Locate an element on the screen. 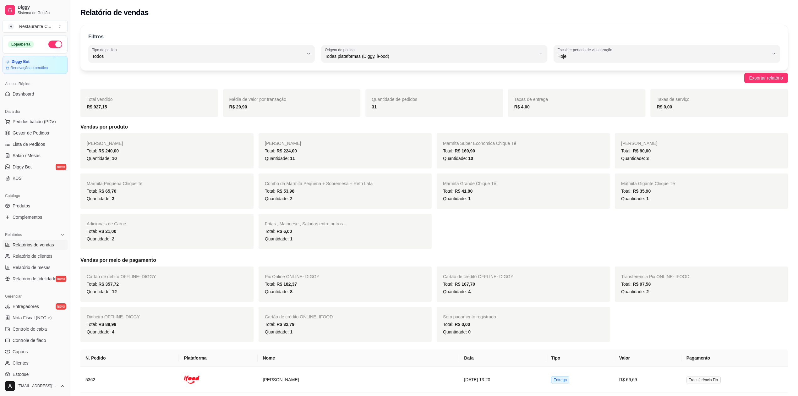 Image resolution: width=798 pixels, height=396 pixels. strong: R$ 4,00 is located at coordinates (522, 107).